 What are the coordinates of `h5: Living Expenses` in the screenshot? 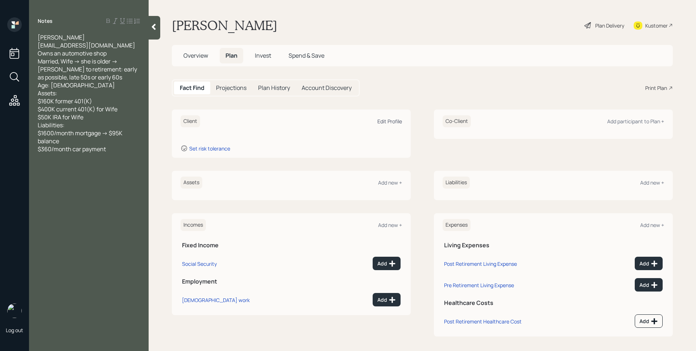 It's located at (554, 245).